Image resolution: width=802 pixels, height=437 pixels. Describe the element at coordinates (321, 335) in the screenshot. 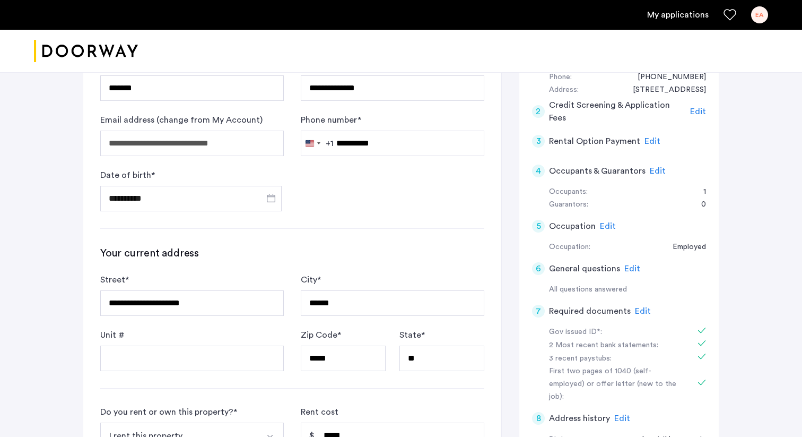

I see `label: Zip Code *` at that location.